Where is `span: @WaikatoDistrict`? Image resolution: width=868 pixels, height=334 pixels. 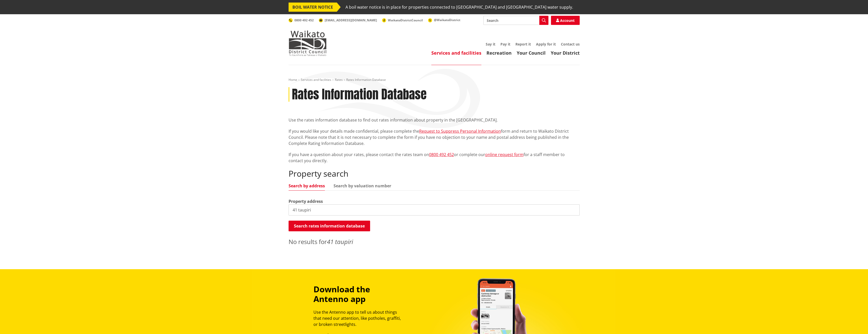 span: @WaikatoDistrict is located at coordinates (447, 20).